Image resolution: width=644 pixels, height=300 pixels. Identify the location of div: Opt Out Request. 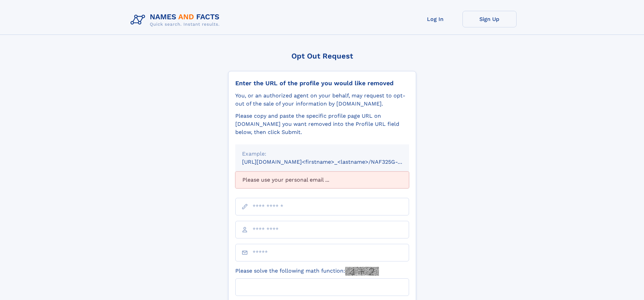
(322, 56).